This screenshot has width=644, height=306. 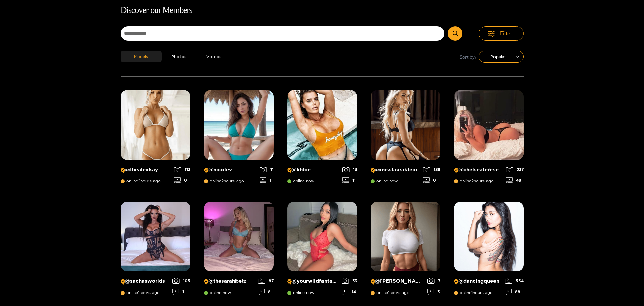 I want to click on div: 8, so click(x=266, y=292).